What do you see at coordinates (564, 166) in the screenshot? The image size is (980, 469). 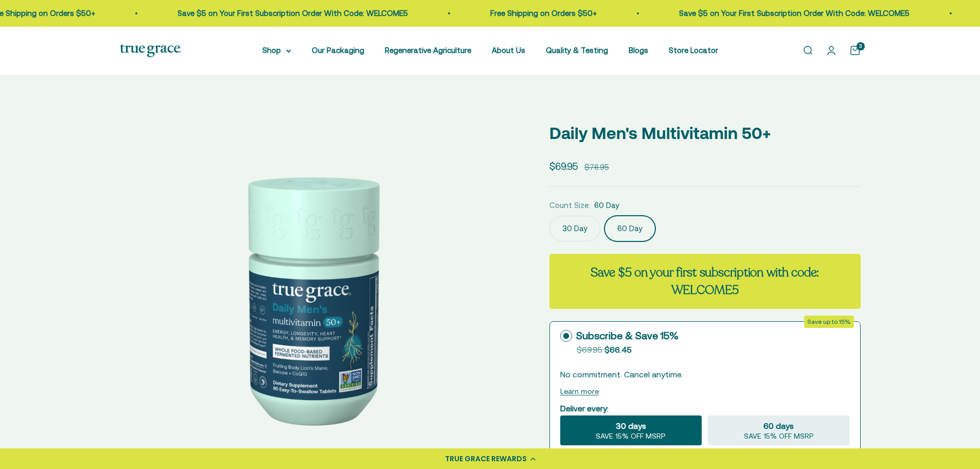 I see `sale-price: $69.95` at bounding box center [564, 166].